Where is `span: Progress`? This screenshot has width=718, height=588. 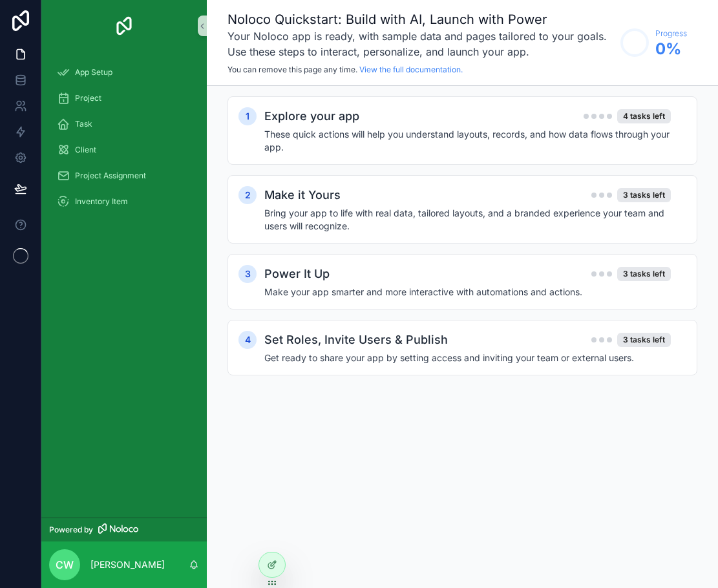
span: Progress is located at coordinates (670, 33).